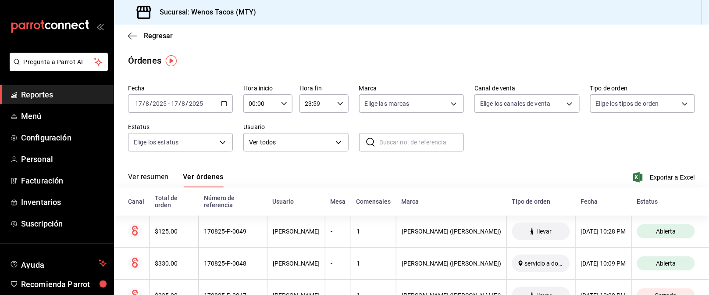 This screenshot has height=295, width=709. I want to click on span: Recomienda Parrot, so click(64, 284).